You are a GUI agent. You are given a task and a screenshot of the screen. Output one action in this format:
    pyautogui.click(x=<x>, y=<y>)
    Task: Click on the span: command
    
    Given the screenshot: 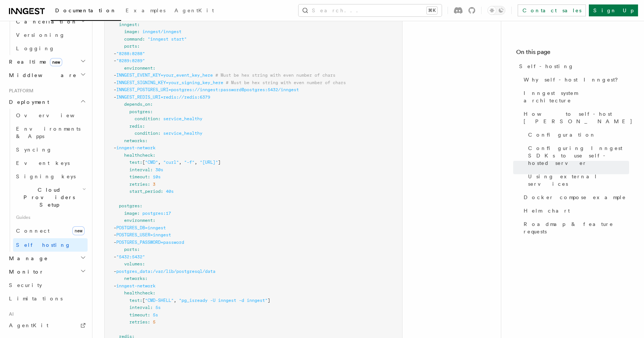 What is the action you would take?
    pyautogui.click(x=133, y=39)
    